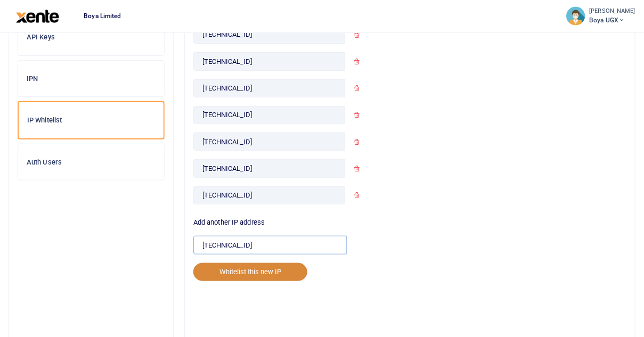 This screenshot has height=337, width=644. What do you see at coordinates (576, 16) in the screenshot?
I see `img: profile-user` at bounding box center [576, 16].